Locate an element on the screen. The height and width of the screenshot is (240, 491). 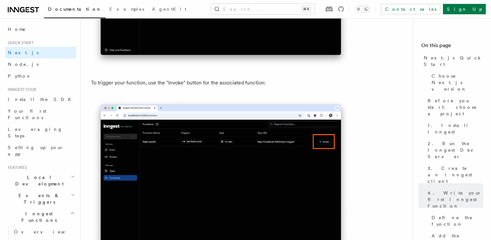
a: Setting up your app is located at coordinates (41, 151).